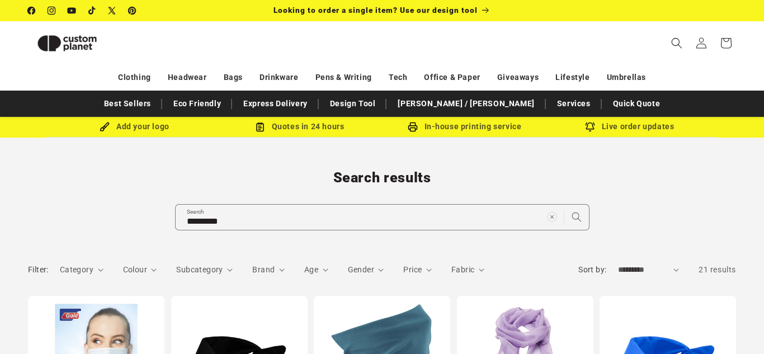 This screenshot has height=354, width=764. Describe the element at coordinates (572, 77) in the screenshot. I see `a: Lifestyle` at that location.